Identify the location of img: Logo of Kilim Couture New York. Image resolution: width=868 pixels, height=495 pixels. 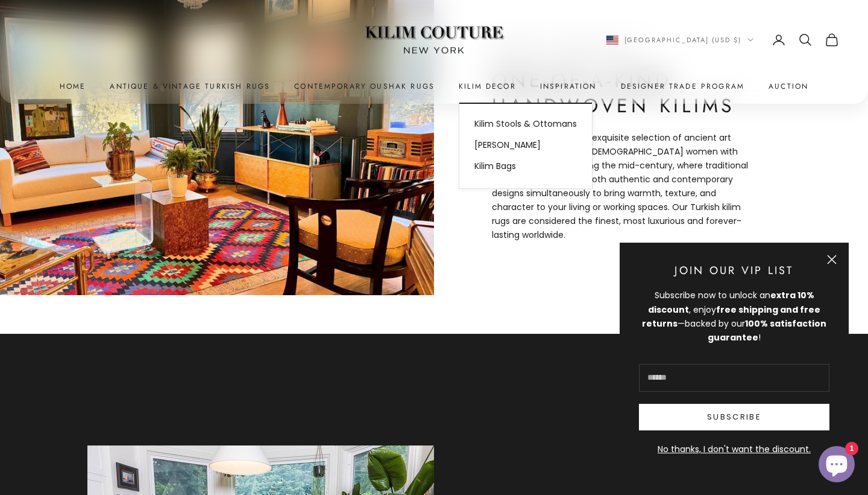
(434, 40).